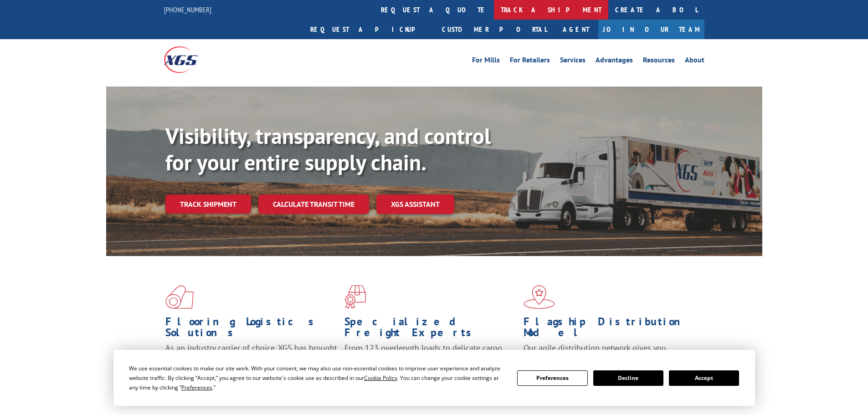 The image size is (868, 415). I want to click on button: Preferences, so click(553, 378).